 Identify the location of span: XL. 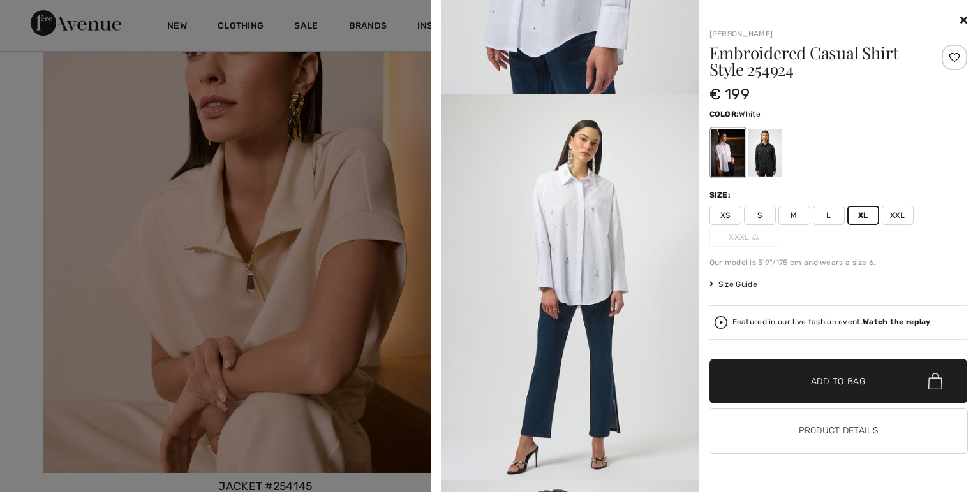
(863, 215).